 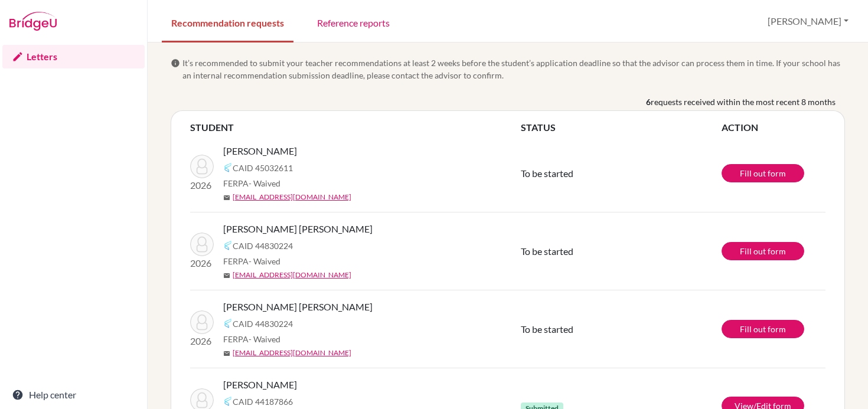 What do you see at coordinates (73, 57) in the screenshot?
I see `a: Letters` at bounding box center [73, 57].